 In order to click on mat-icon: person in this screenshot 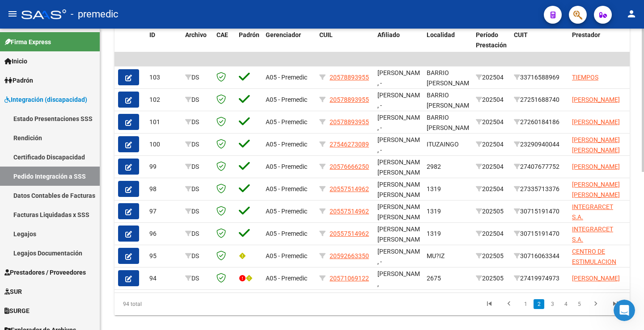, I will do `click(631, 14)`.